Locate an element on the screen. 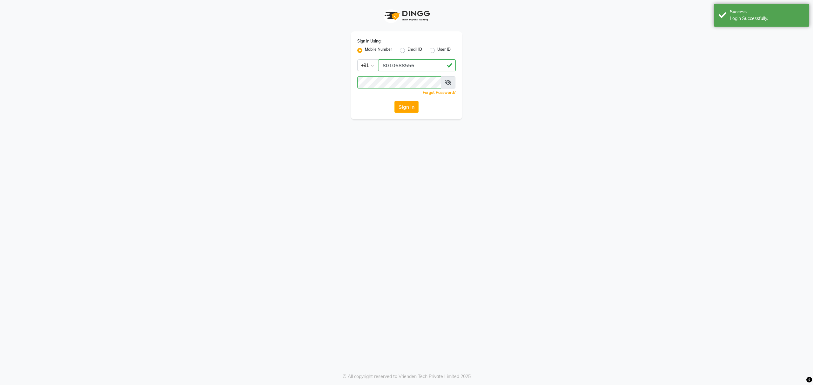 The image size is (813, 385). a: Forgot Password? is located at coordinates (439, 92).